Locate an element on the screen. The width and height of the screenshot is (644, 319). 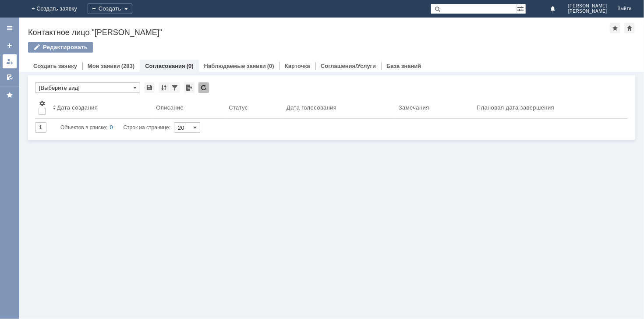
a: Карточка is located at coordinates (297, 65).